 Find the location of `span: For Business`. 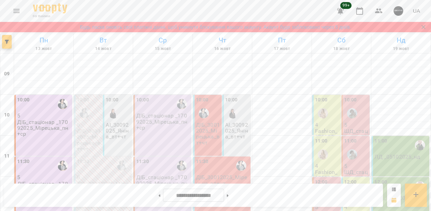

span: For Business is located at coordinates (50, 16).